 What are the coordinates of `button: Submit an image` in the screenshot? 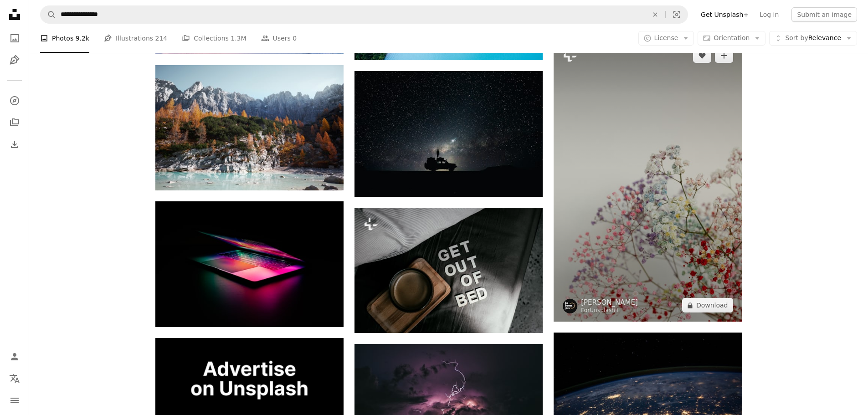 It's located at (824, 15).